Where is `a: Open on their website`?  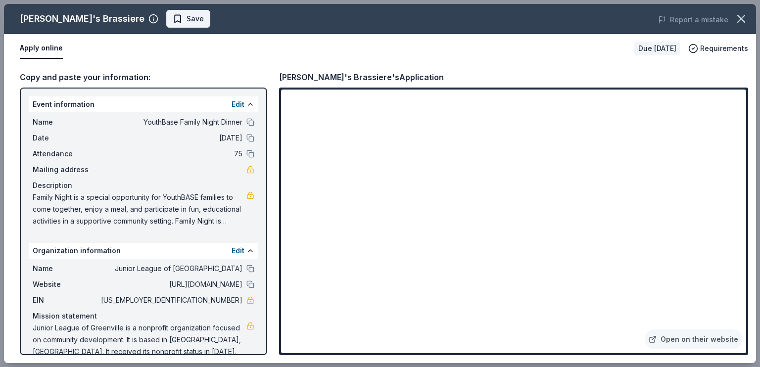 a: Open on their website is located at coordinates (693, 339).